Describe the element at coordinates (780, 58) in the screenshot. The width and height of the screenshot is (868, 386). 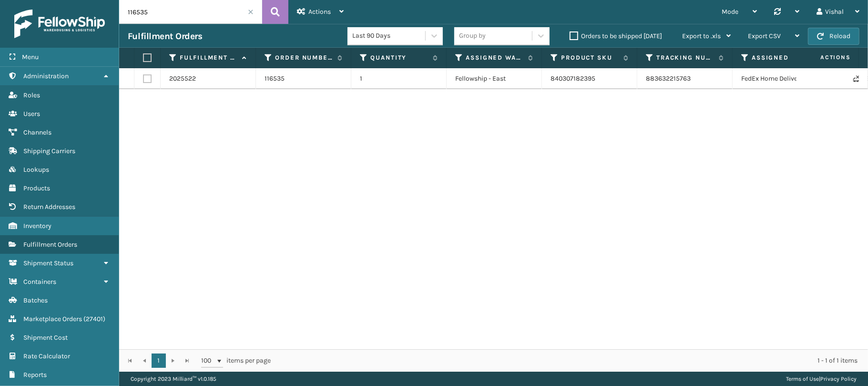
I see `label: Assigned Carrier Service` at that location.